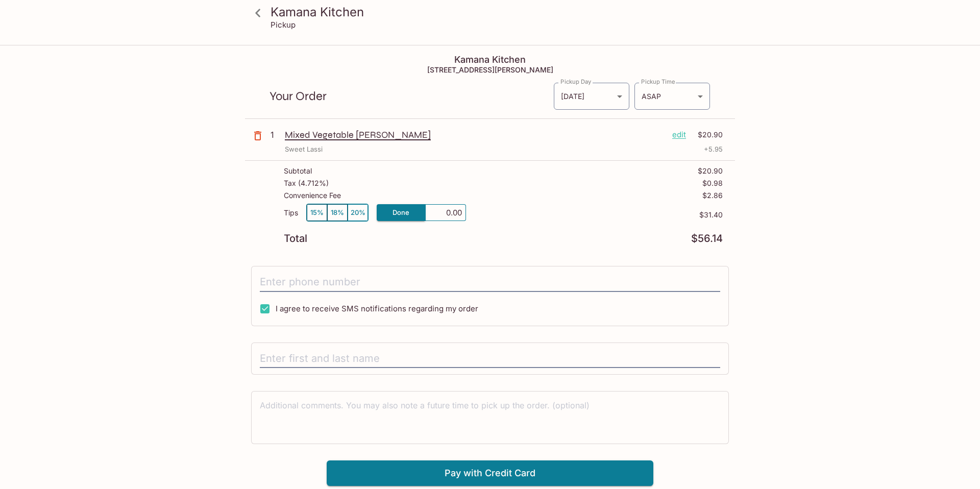 The image size is (980, 489). I want to click on div: ASAP, so click(672, 96).